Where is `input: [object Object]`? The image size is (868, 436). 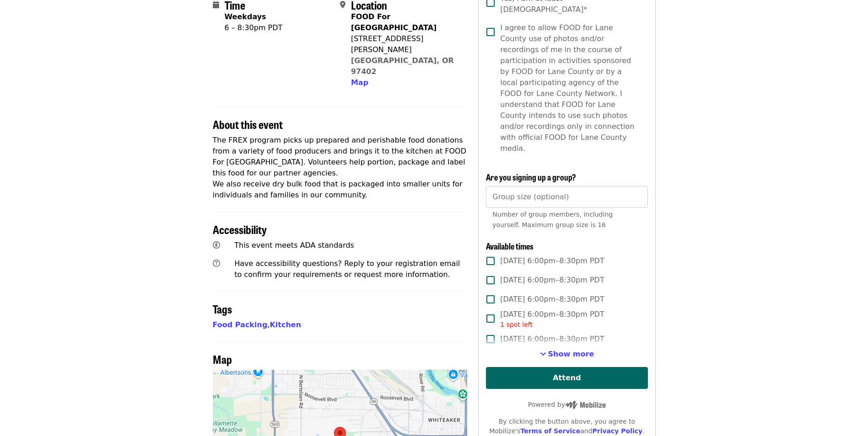 input: [object Object] is located at coordinates (566, 197).